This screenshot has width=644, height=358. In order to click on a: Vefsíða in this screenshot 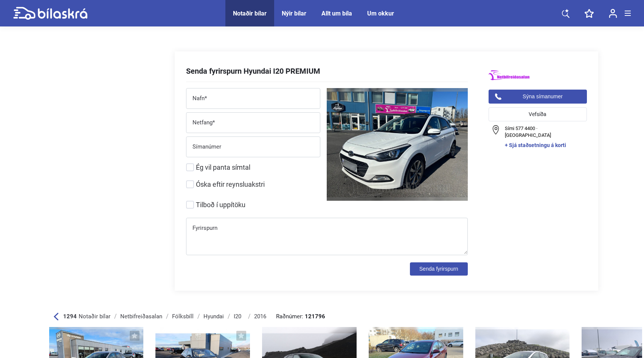, I will do `click(538, 114)`.